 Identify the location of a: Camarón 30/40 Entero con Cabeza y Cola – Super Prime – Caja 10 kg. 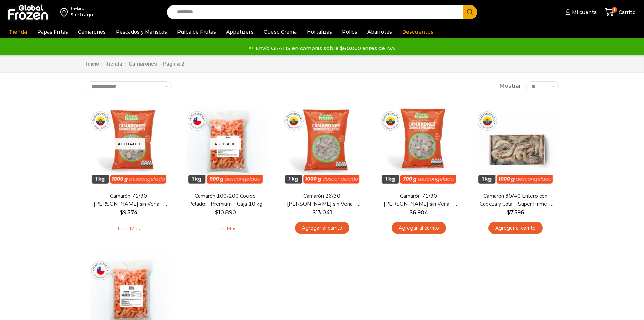
(515, 200).